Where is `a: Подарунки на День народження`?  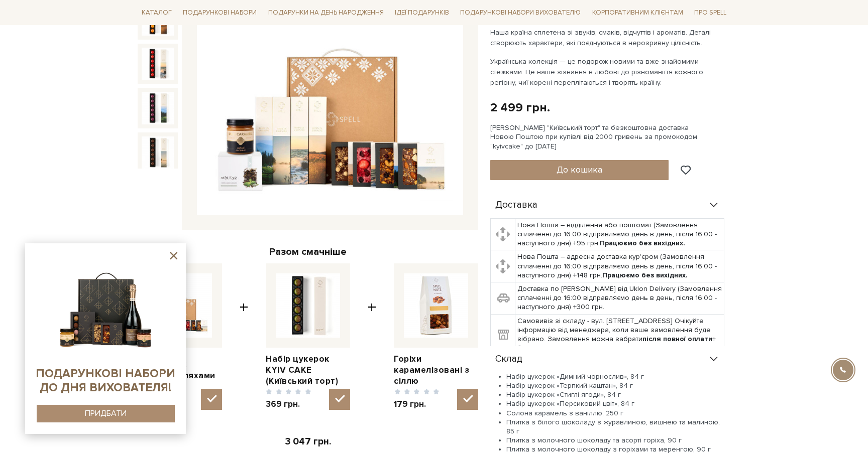
a: Подарунки на День народження is located at coordinates (326, 13).